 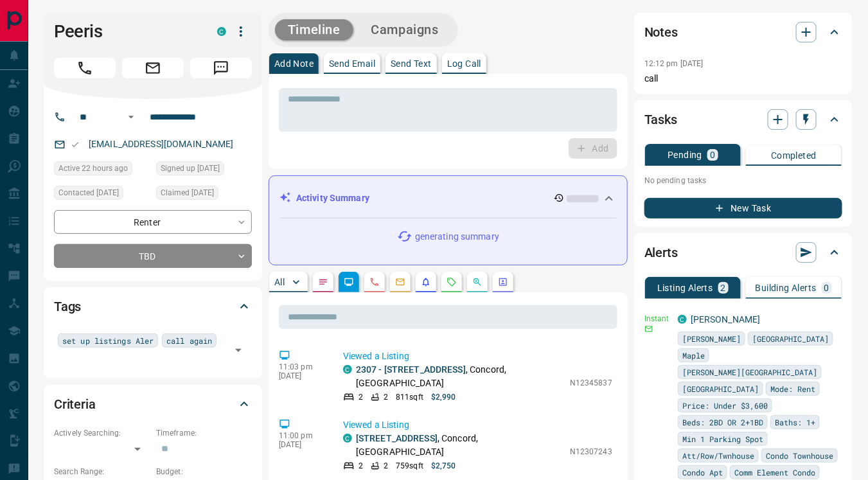 What do you see at coordinates (75, 405) in the screenshot?
I see `h2: Criteria` at bounding box center [75, 405].